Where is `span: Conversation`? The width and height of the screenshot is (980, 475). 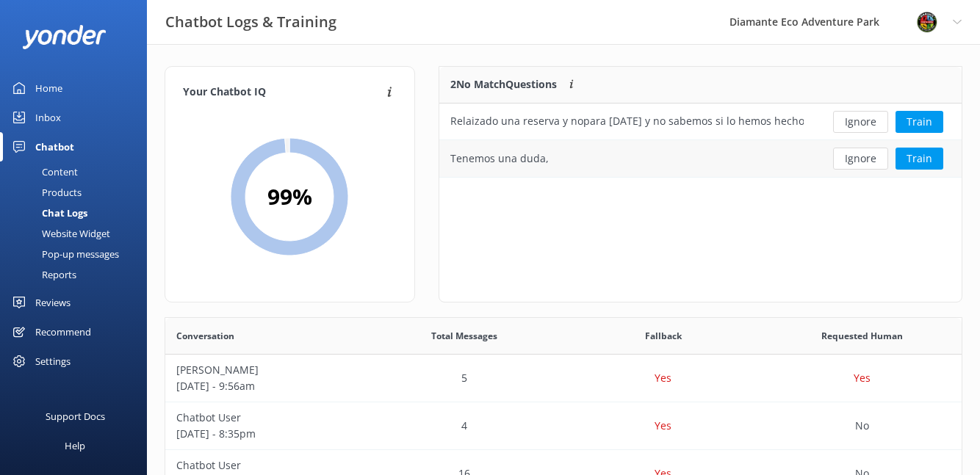
span: Conversation is located at coordinates (205, 336).